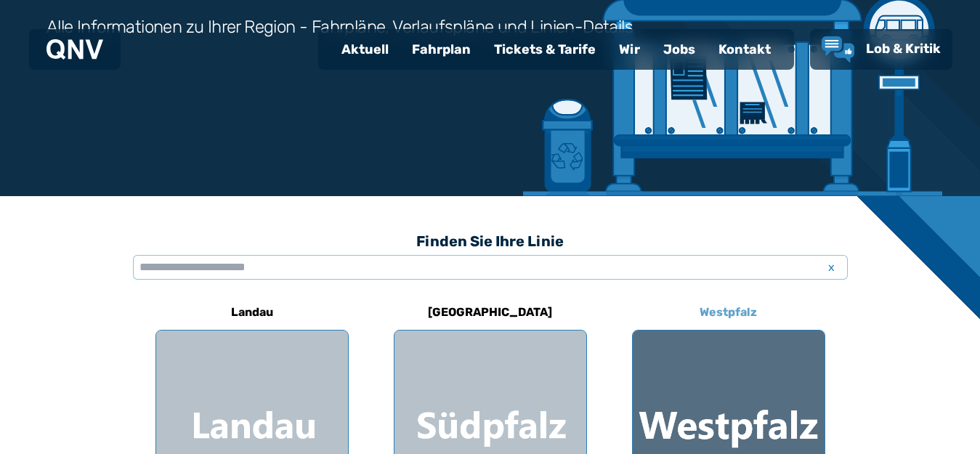 This screenshot has height=454, width=980. Describe the element at coordinates (339, 27) in the screenshot. I see `h3: Alle Informationen zu Ihrer Region - Fahrpläne, Verlaufspläne und Linien-Details` at that location.